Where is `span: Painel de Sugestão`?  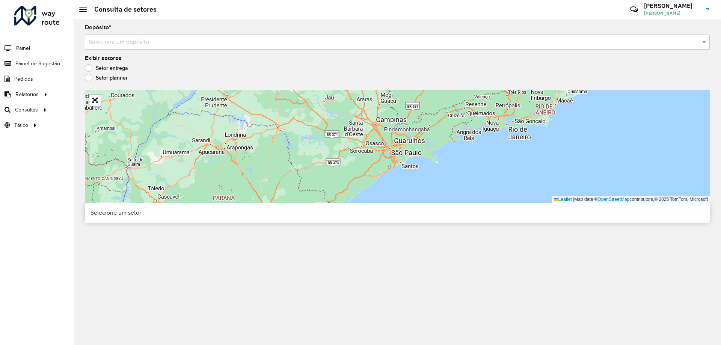 span: Painel de Sugestão is located at coordinates (38, 63).